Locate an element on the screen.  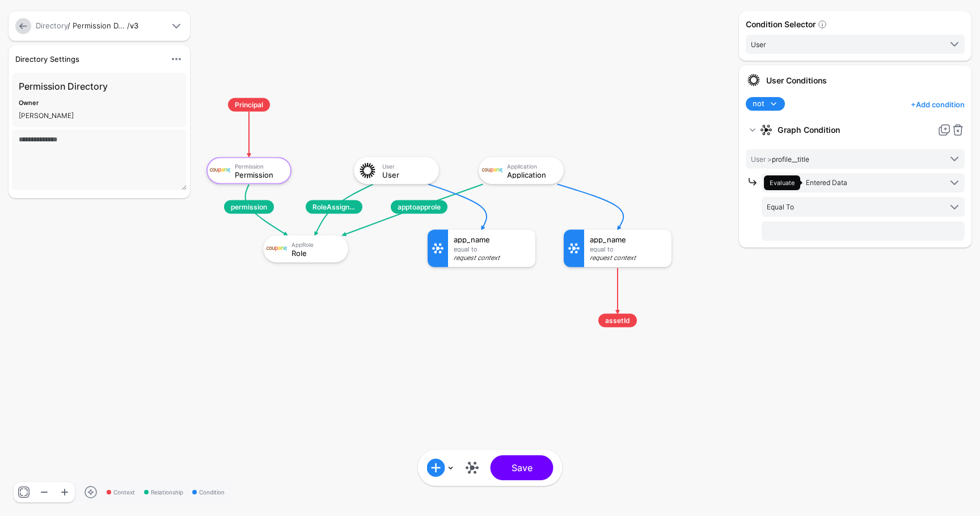
span: Equal To is located at coordinates (780, 207).